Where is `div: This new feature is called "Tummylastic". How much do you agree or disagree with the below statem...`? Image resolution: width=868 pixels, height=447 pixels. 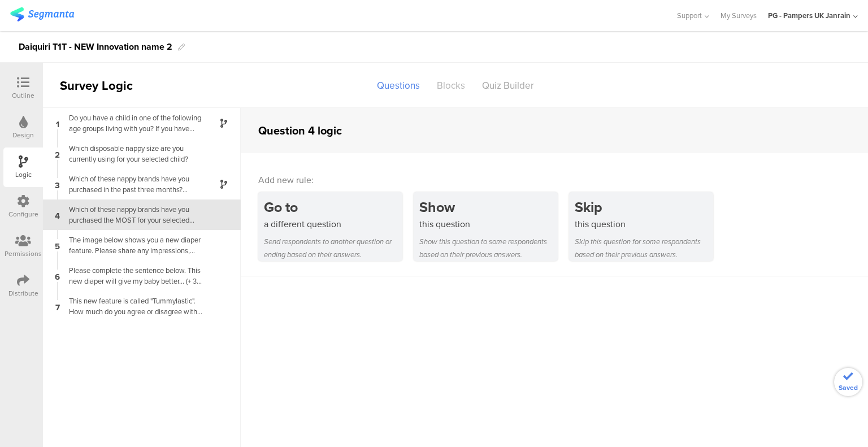
div: This new feature is called "Tummylastic". How much do you agree or disagree with the below statem... is located at coordinates (133, 306).